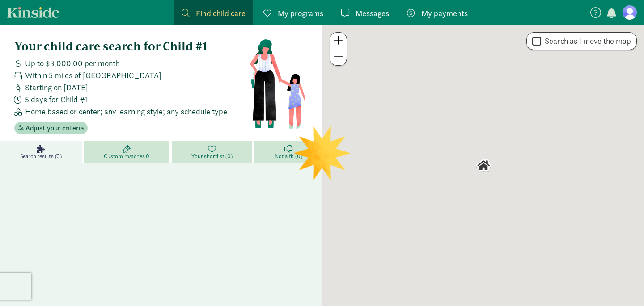 This screenshot has height=306, width=644. I want to click on span: Adjust your criteria, so click(55, 128).